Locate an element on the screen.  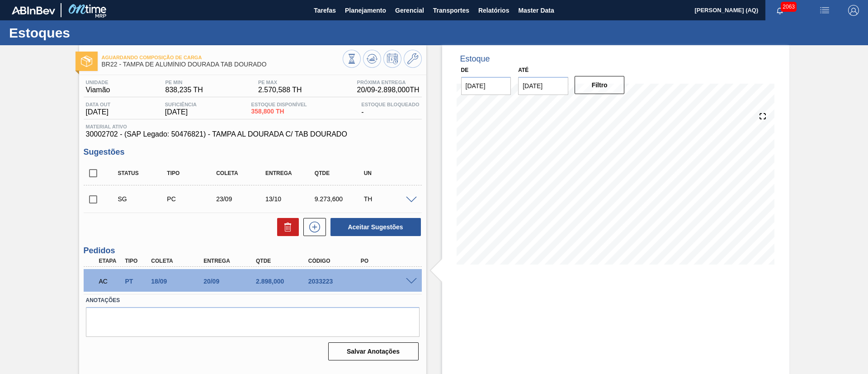
div: 2033223 is located at coordinates (335, 282).